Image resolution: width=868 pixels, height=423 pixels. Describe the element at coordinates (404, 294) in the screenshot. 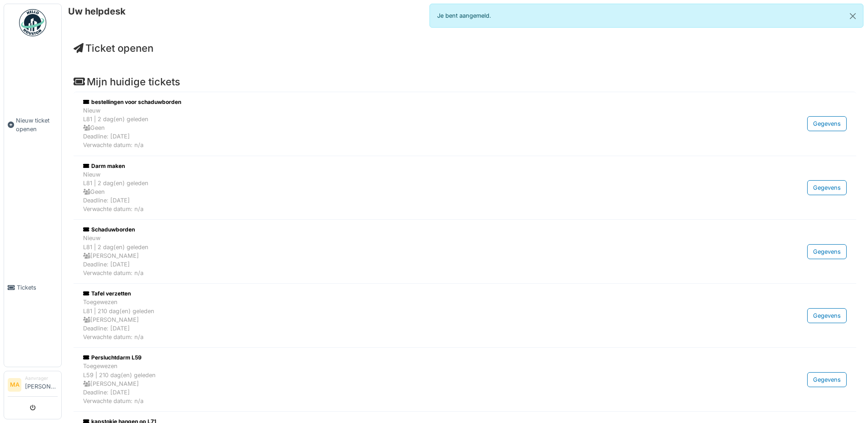

I see `div: Tafel verzetten` at that location.